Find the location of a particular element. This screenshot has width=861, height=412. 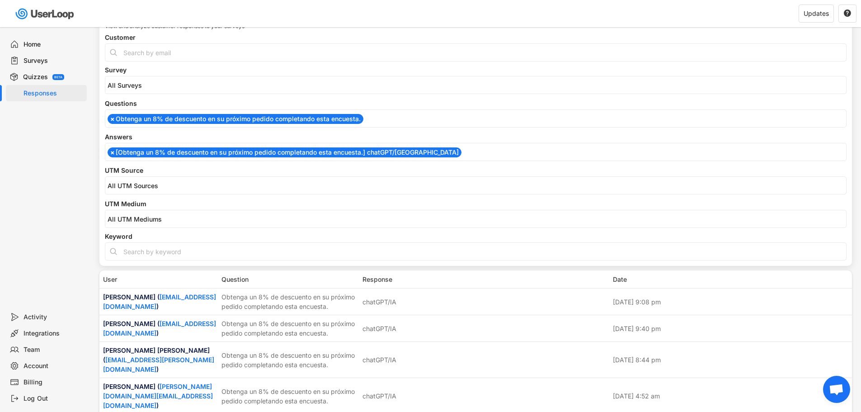

div: Log Out is located at coordinates (53, 398).